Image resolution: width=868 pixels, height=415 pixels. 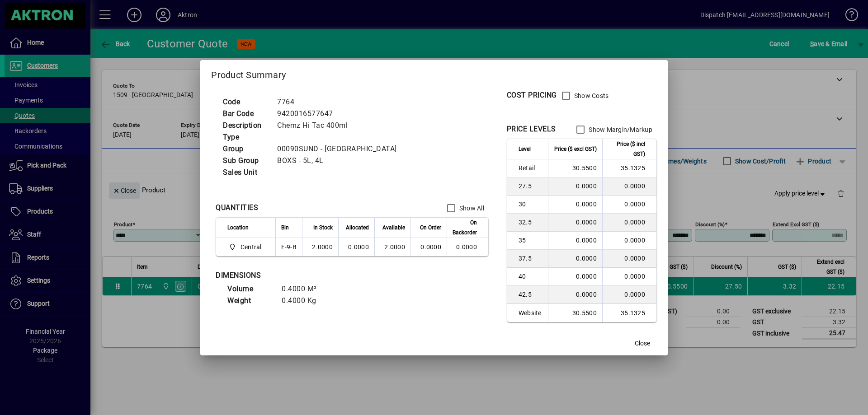 What do you see at coordinates (431, 247) in the screenshot?
I see `span: 0.0000` at bounding box center [431, 247].